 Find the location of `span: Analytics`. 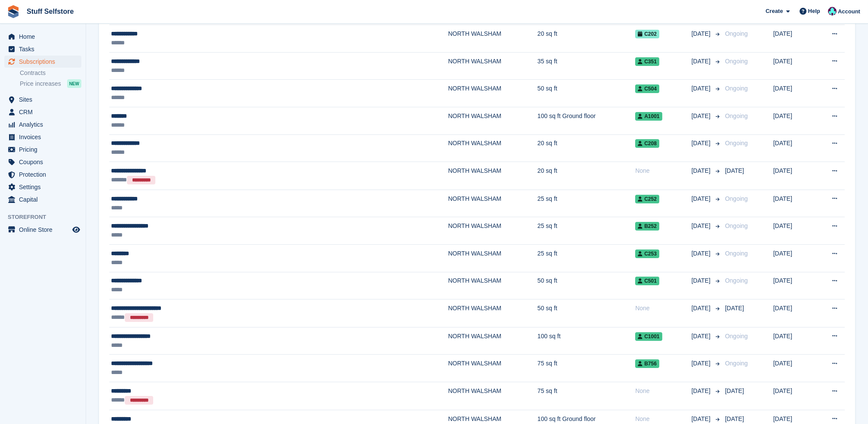

span: Analytics is located at coordinates (45, 124).